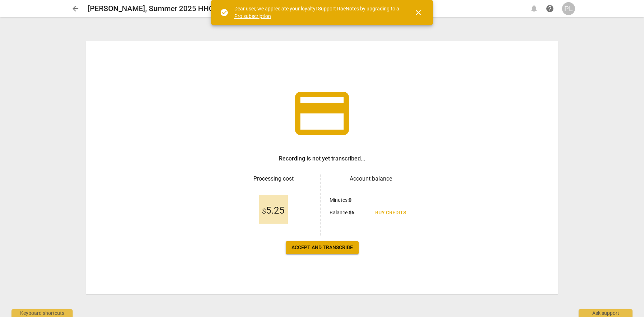 Image resolution: width=644 pixels, height=317 pixels. Describe the element at coordinates (273, 211) in the screenshot. I see `span: 5.25` at that location.